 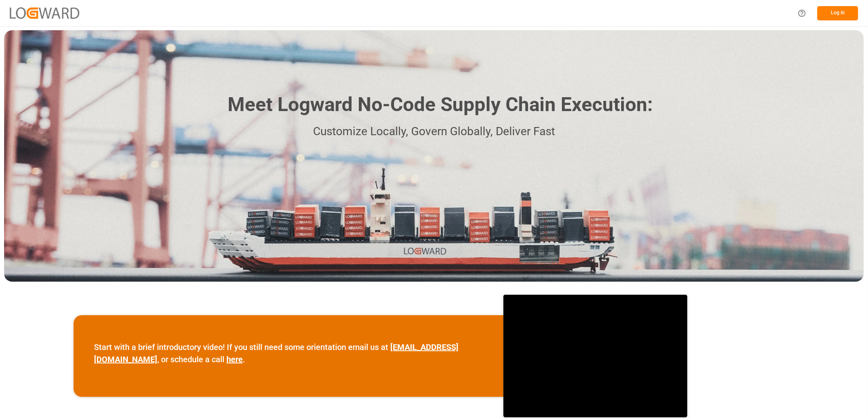 What do you see at coordinates (837, 13) in the screenshot?
I see `button: Log In` at bounding box center [837, 13].